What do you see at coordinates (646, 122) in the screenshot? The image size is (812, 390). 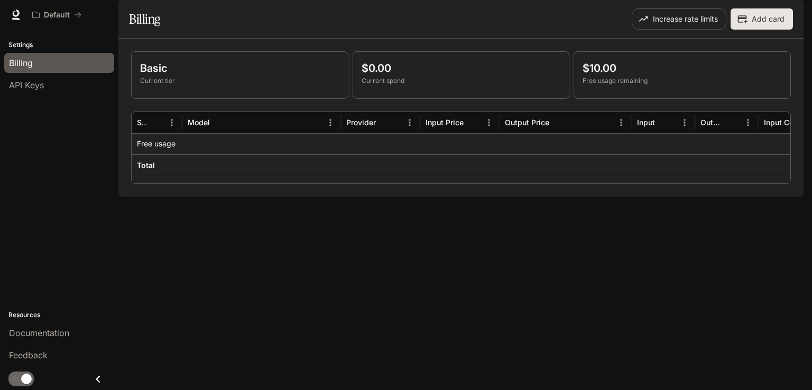 I see `div: Input` at bounding box center [646, 122].